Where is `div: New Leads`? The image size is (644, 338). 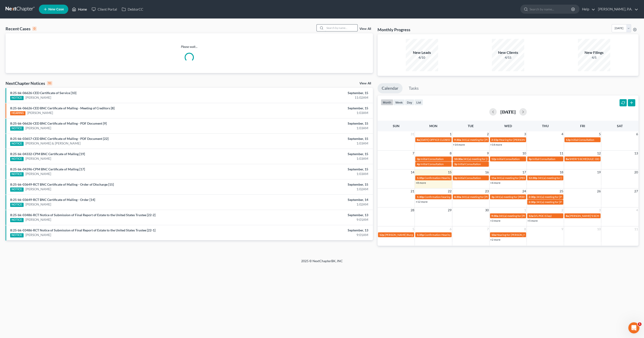
div: New Leads is located at coordinates (422, 52).